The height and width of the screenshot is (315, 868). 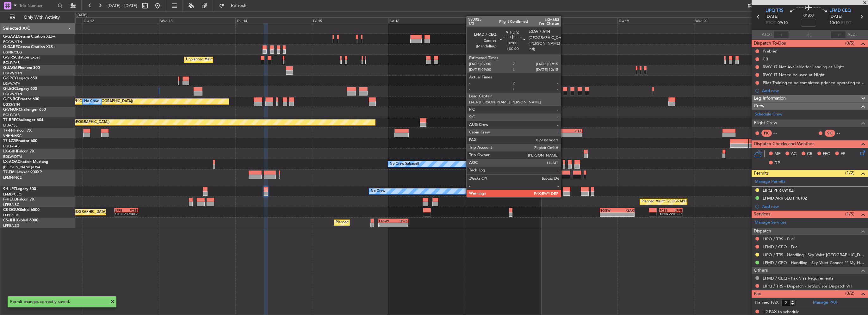 What do you see at coordinates (20, 141) in the screenshot?
I see `a: T7-LZZIPraetor 600` at bounding box center [20, 141].